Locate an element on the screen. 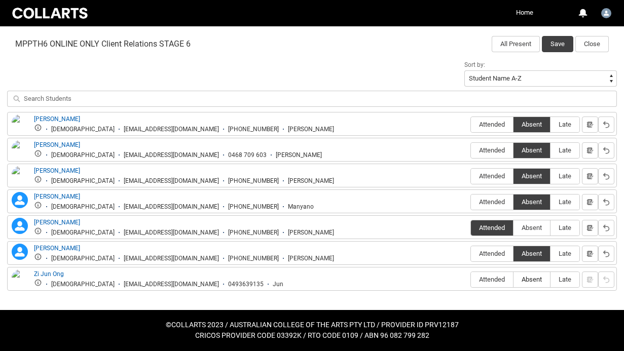  div: Jun is located at coordinates (278, 284).